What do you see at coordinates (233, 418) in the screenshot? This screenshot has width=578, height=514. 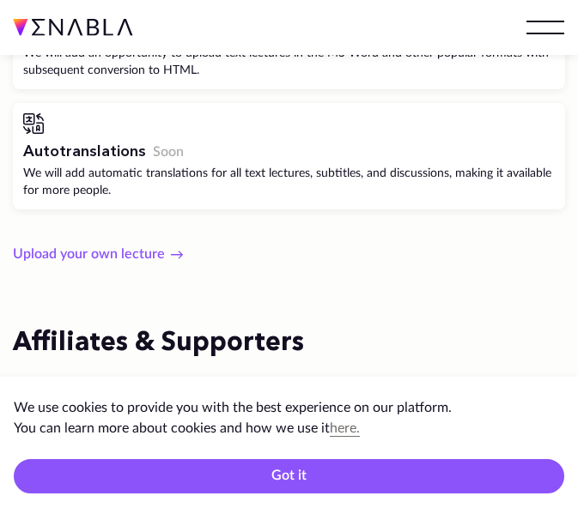 I see `span: We use cookies to provide you with the best experience on our platform. You can learn more about ...` at bounding box center [233, 418].